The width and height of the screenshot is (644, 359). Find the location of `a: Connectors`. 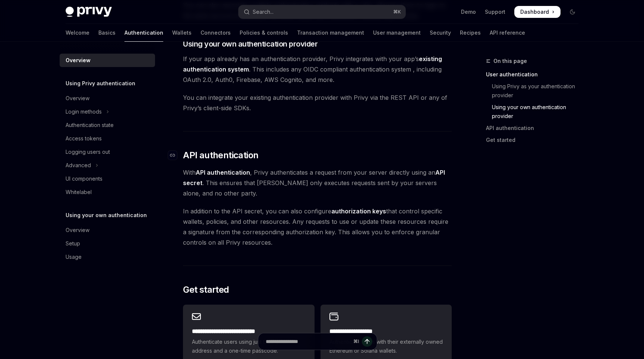

a: Connectors is located at coordinates (215, 33).